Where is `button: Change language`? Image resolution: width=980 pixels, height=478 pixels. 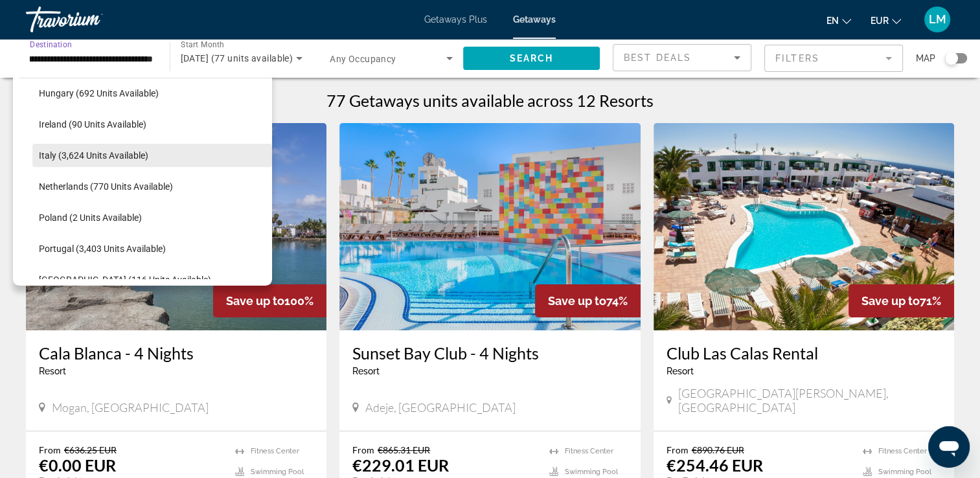
button: Change language is located at coordinates (839, 20).